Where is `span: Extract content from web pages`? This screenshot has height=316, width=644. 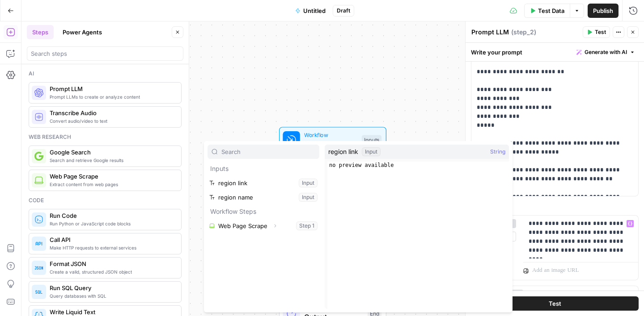
span: Extract content from web pages is located at coordinates (112, 184).